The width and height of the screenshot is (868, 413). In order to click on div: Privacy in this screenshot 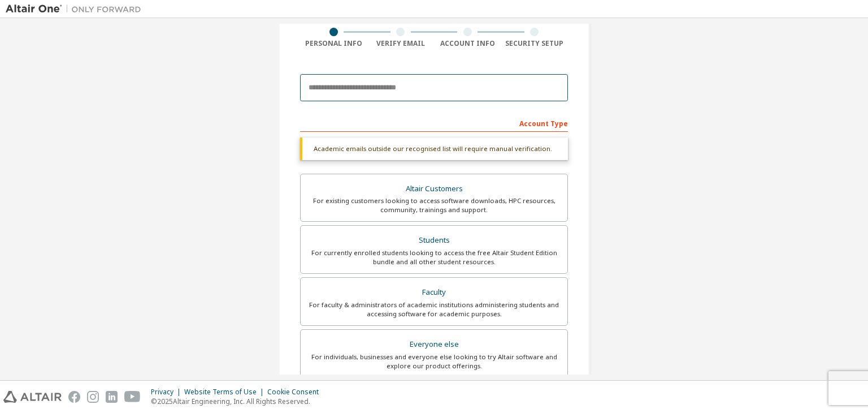, I will do `click(167, 392)`.